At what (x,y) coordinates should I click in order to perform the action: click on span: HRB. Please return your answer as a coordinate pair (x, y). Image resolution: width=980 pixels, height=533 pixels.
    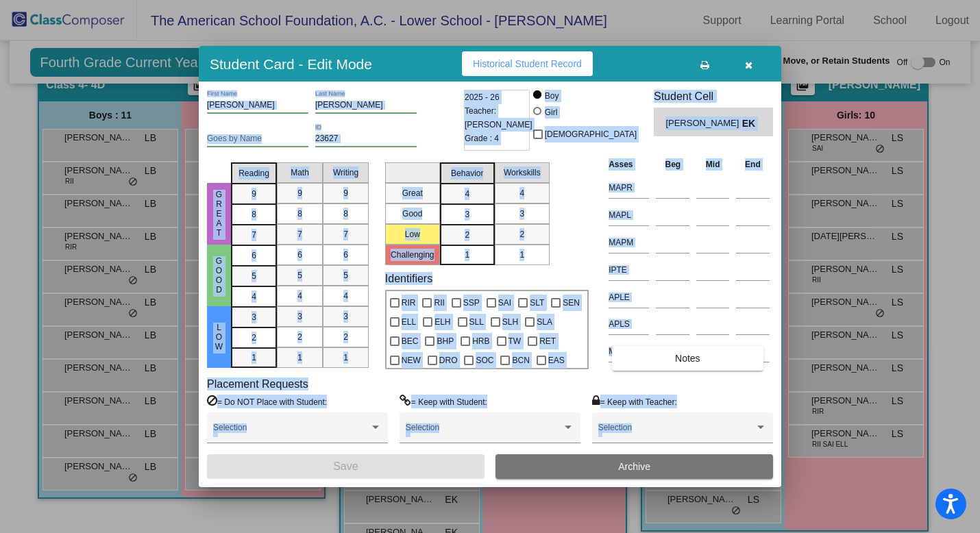
    Looking at the image, I should click on (480, 341).